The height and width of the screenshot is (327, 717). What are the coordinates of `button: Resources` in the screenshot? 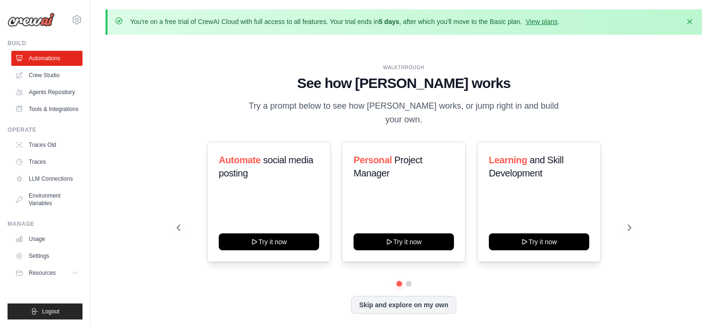 It's located at (47, 273).